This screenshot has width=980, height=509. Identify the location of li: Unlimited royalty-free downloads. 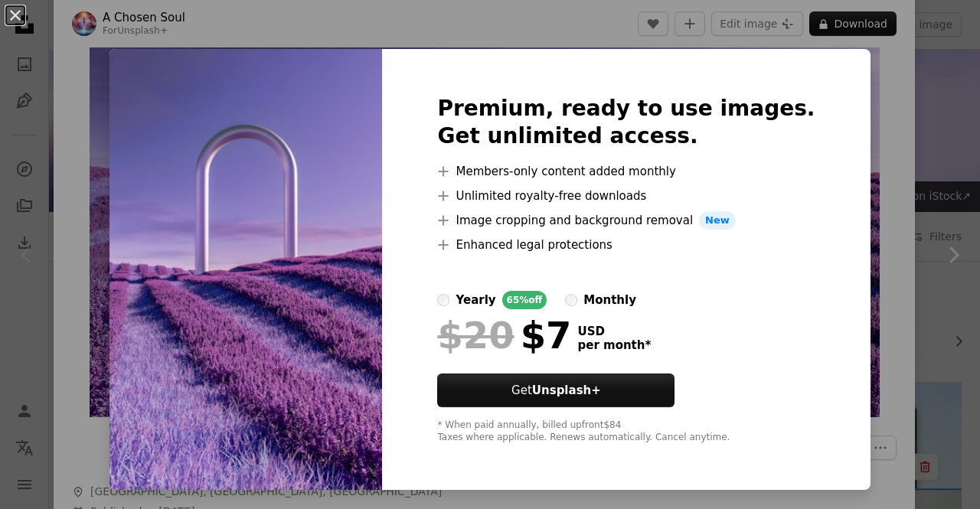
(626, 196).